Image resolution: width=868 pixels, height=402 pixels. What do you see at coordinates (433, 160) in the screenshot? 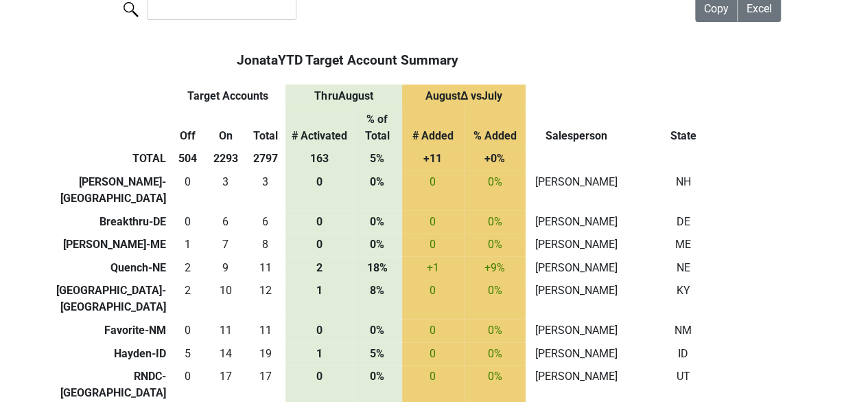
I see `th: +11` at bounding box center [433, 160].